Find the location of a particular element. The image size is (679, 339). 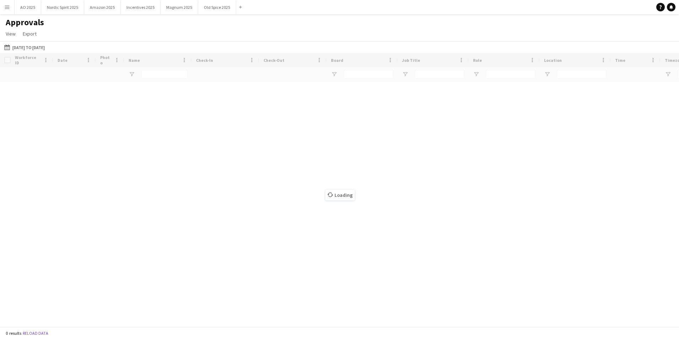

a: View is located at coordinates (11, 34).